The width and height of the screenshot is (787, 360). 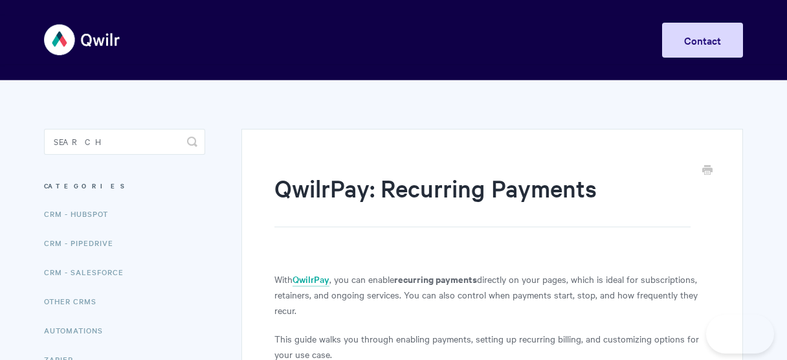 I want to click on a: CRM - Salesforce, so click(x=89, y=272).